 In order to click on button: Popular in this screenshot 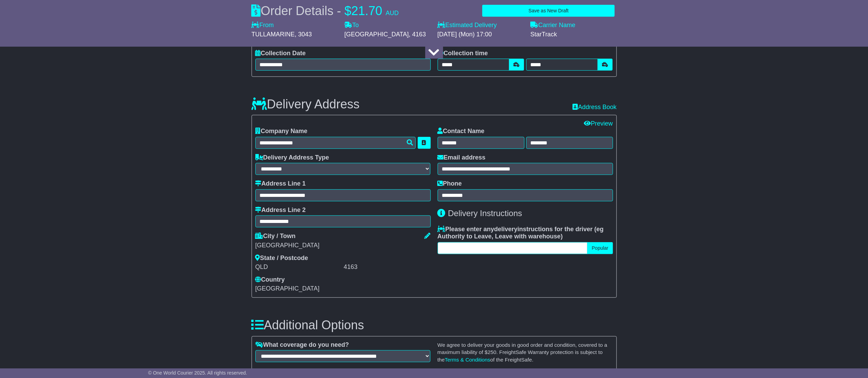, I will do `click(600, 248)`.